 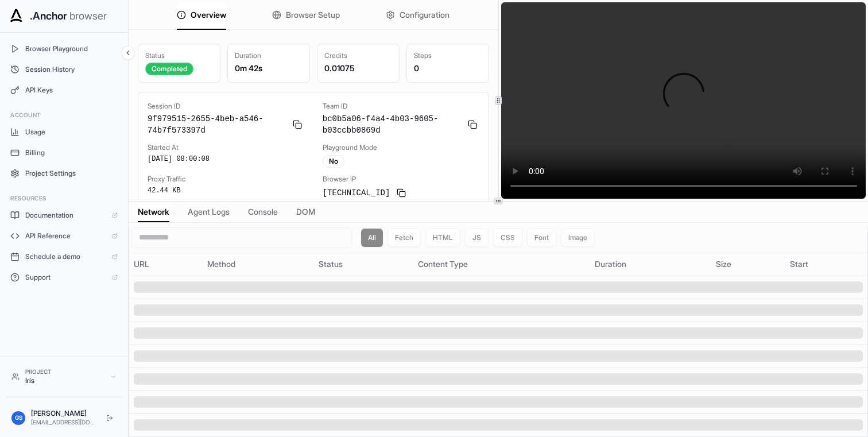 I want to click on div: 0, so click(x=448, y=68).